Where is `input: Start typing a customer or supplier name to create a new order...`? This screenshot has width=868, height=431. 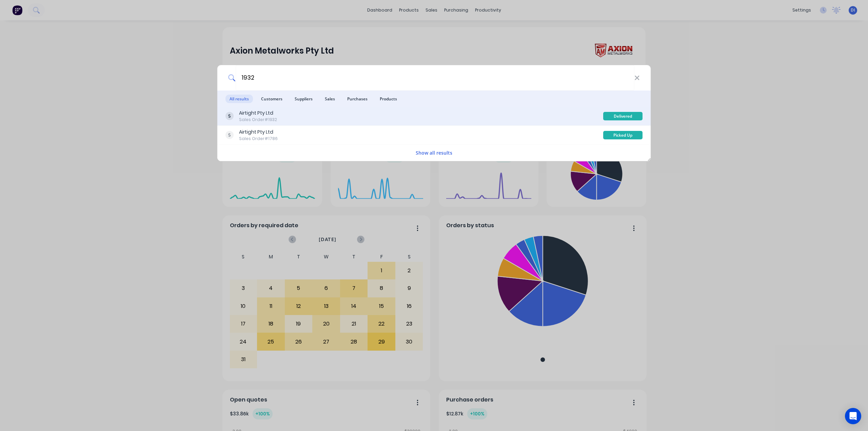
input: Start typing a customer or supplier name to create a new order... is located at coordinates (435, 77).